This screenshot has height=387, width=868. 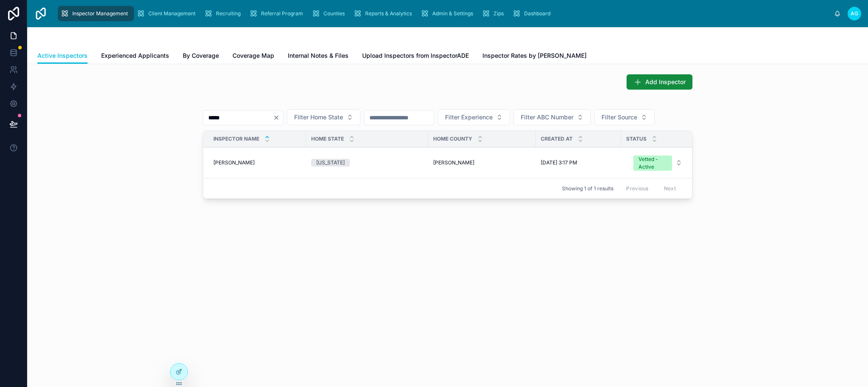 I want to click on span: Experienced Applicants, so click(x=135, y=56).